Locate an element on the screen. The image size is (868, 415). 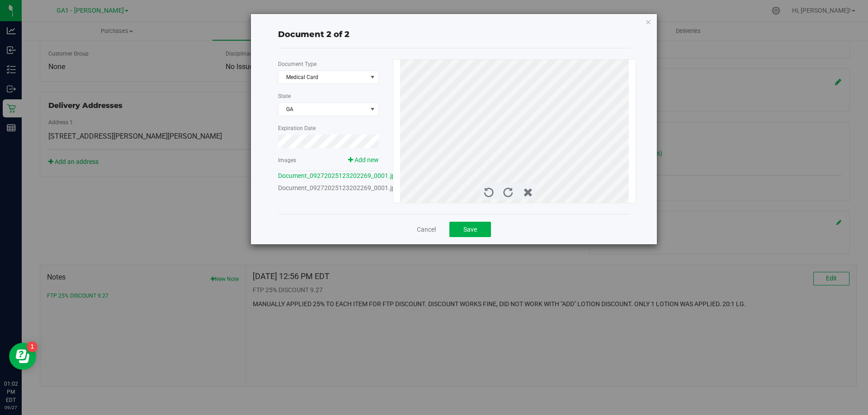
a: Add new is located at coordinates (363, 160).